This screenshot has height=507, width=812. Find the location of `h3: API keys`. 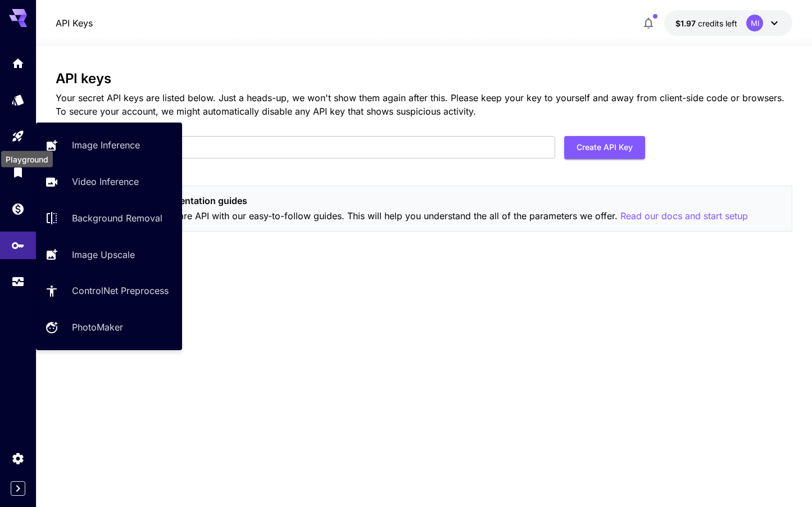

h3: API keys is located at coordinates (424, 79).